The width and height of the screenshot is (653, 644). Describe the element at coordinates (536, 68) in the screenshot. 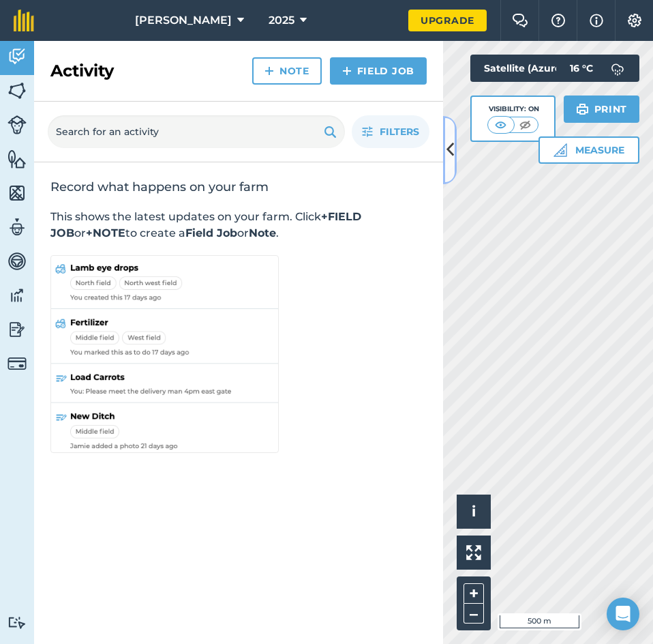

I see `button: Satellite (Azure)` at that location.